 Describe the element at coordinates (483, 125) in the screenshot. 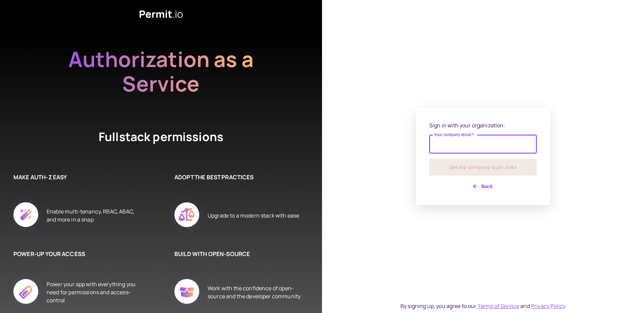

I see `p: Sign in with your organization:` at that location.